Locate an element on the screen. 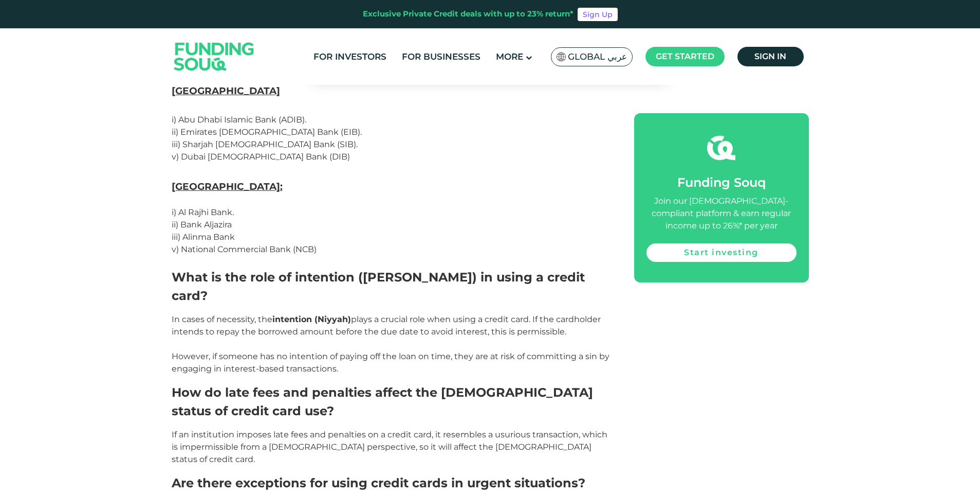 This screenshot has height=495, width=980. img: fsicon is located at coordinates (721, 148).